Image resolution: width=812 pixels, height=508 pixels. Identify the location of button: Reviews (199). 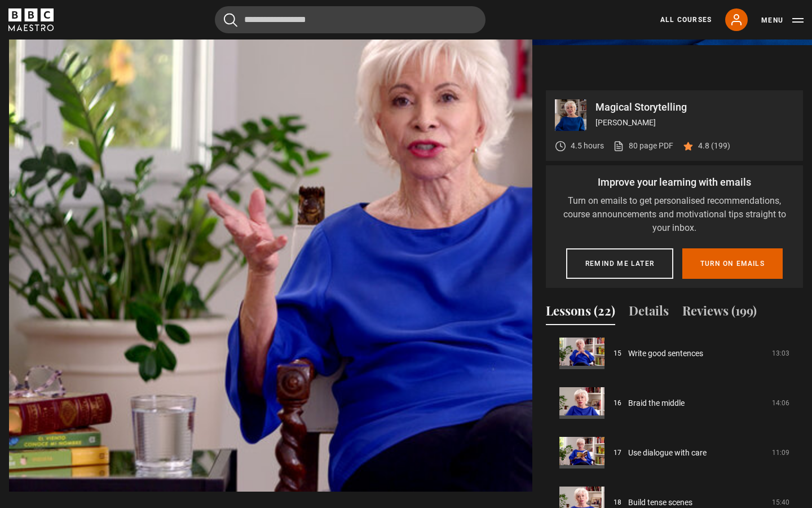
(719, 313).